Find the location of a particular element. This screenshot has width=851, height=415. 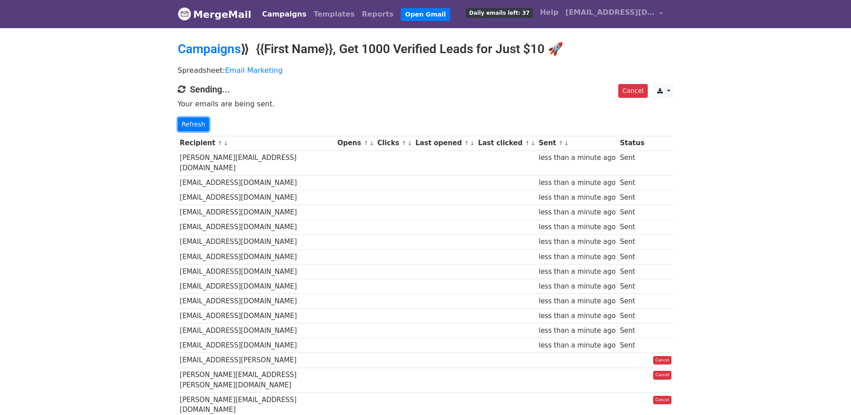

h4: Sending... is located at coordinates (426, 89).